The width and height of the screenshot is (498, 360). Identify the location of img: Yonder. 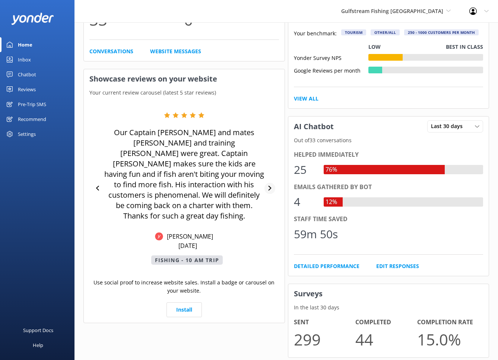
(159, 236).